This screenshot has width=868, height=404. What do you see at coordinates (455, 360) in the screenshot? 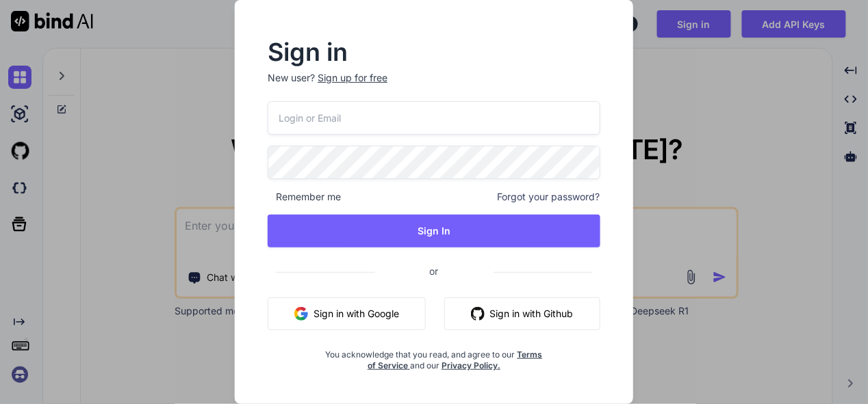
I see `a: Terms of Service` at bounding box center [455, 360].